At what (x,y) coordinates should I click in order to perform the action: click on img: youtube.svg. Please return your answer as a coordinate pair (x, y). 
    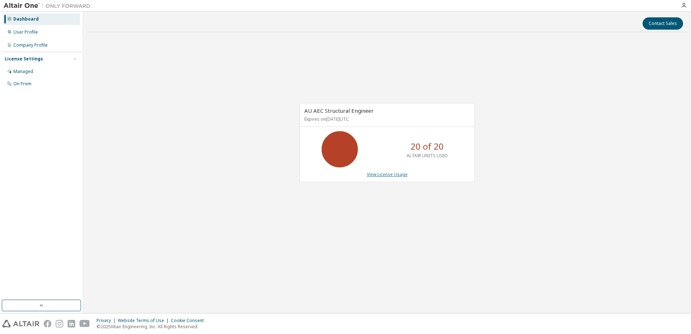
    Looking at the image, I should click on (85, 324).